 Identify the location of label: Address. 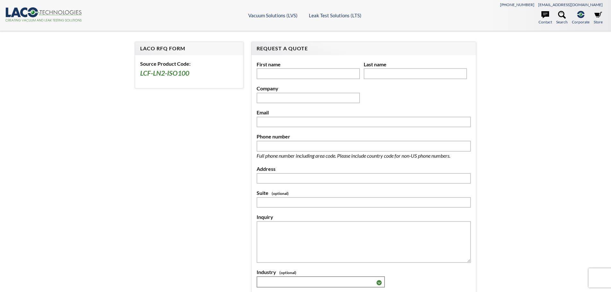
(364, 169).